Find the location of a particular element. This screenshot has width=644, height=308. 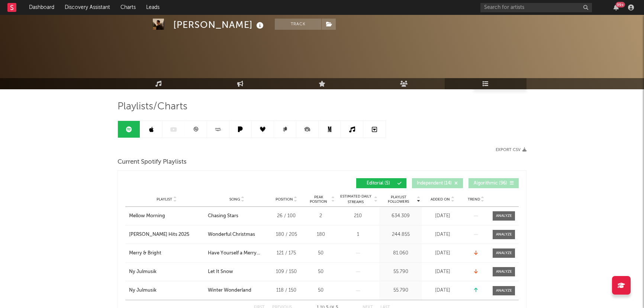

div: 1 is located at coordinates (358, 235).